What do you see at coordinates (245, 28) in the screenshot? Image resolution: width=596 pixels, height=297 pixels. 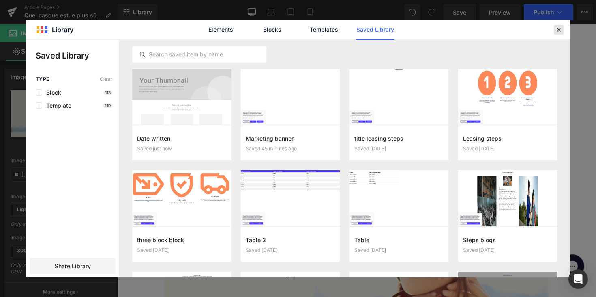 I see `h1: Quel casque est le plus sûr pour un vélo électrique ?` at bounding box center [245, 28].